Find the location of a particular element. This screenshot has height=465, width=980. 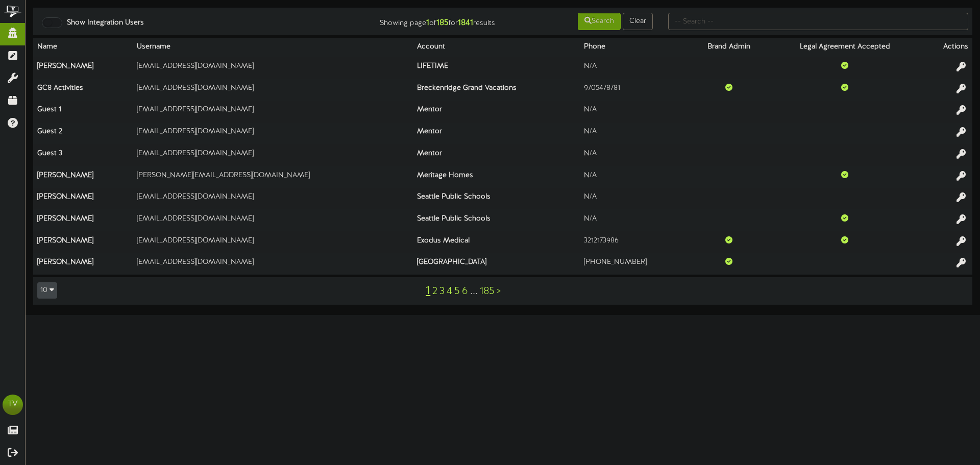

a: 6 is located at coordinates (465, 291).